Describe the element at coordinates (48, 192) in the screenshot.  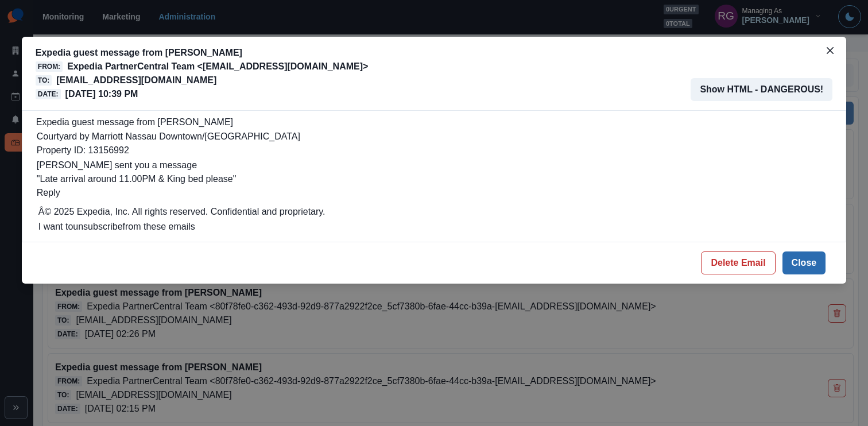
I see `a: Reply` at that location.